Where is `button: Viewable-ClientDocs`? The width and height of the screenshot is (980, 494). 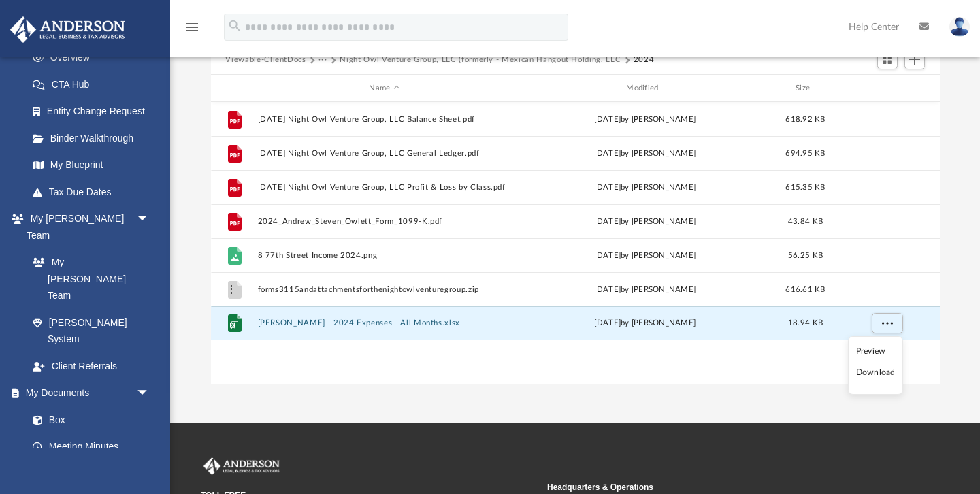
button: Viewable-ClientDocs is located at coordinates (265, 60).